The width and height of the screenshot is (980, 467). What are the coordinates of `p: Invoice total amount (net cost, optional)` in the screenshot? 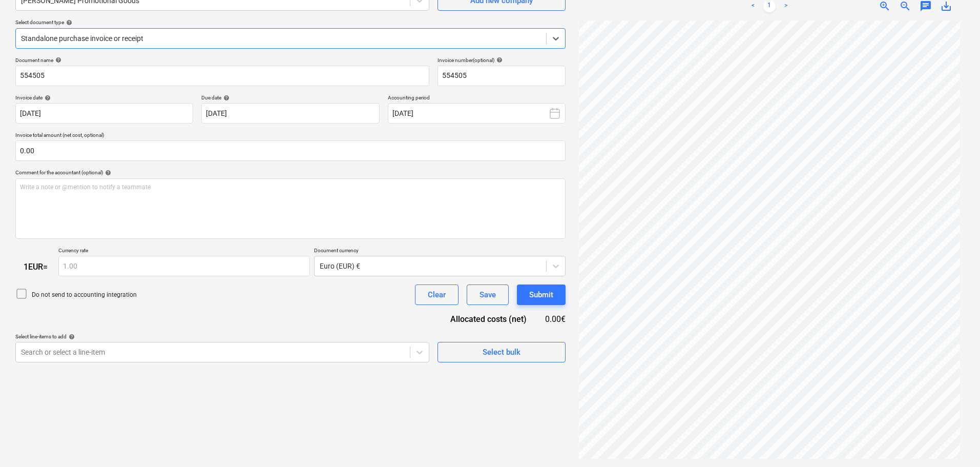 It's located at (291, 136).